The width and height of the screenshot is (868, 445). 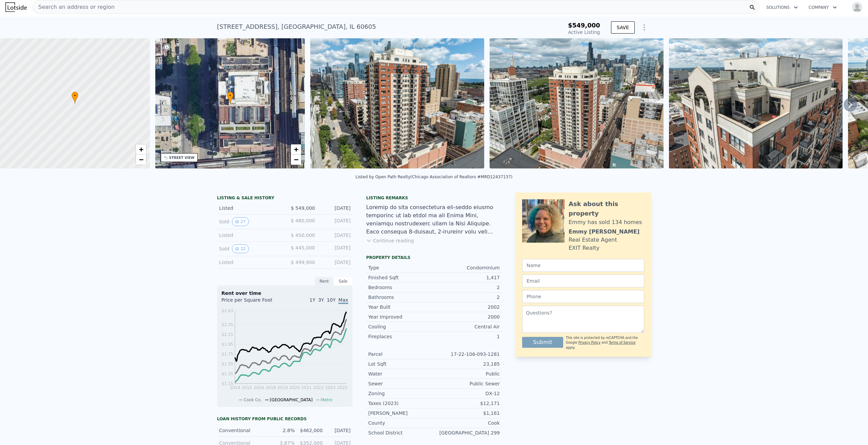 I want to click on span: $ 480,000, so click(x=303, y=221).